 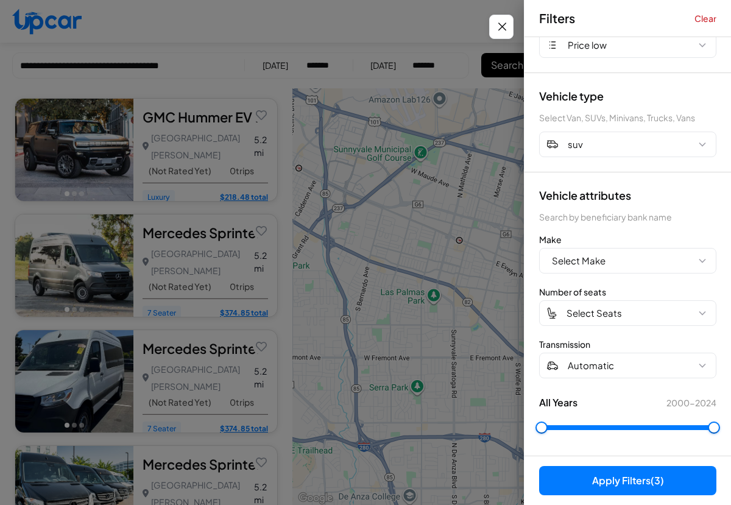 What do you see at coordinates (627, 144) in the screenshot?
I see `button: suv` at bounding box center [627, 144].